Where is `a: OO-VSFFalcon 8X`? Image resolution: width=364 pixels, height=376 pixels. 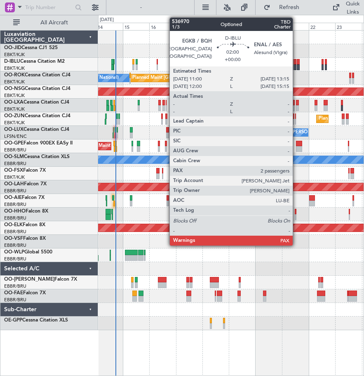 a: OO-VSFFalcon 8X is located at coordinates (25, 238).